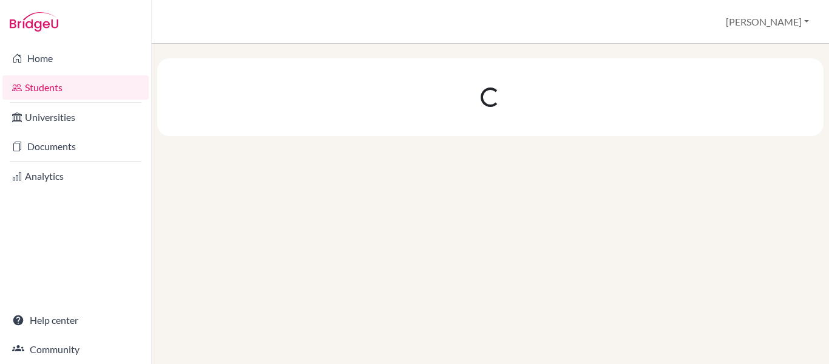 The image size is (829, 364). What do you see at coordinates (75, 58) in the screenshot?
I see `a: Home` at bounding box center [75, 58].